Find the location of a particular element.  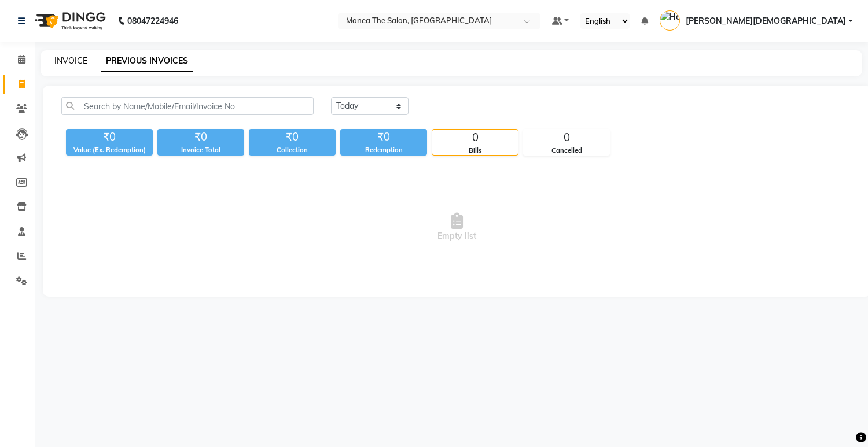

span: Empty list is located at coordinates (456, 227).